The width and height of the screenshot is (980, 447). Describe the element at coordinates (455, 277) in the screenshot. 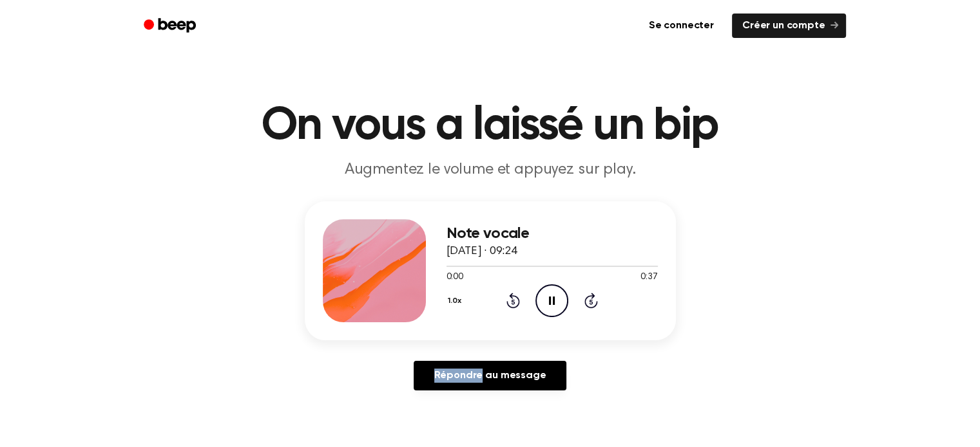

I see `span: 0:00` at that location.